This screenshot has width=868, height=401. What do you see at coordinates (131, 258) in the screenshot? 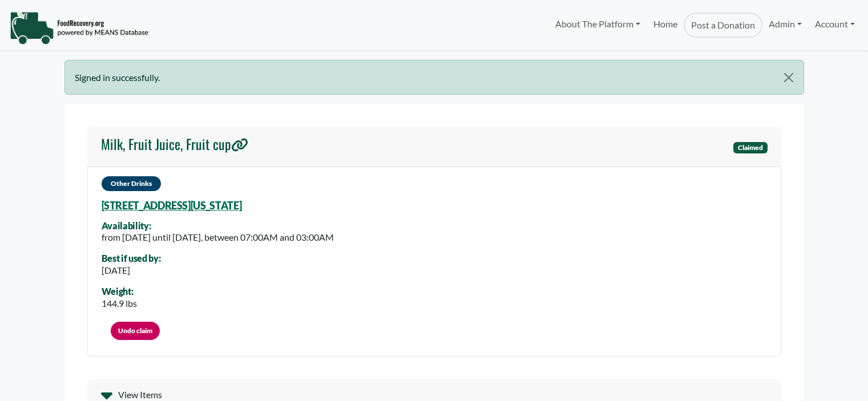
I see `div: Best if used by:` at bounding box center [131, 258].